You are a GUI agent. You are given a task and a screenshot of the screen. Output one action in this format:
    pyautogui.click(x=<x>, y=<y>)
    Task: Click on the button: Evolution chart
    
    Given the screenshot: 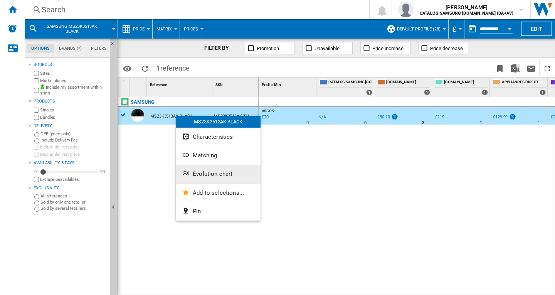 What is the action you would take?
    pyautogui.click(x=218, y=174)
    